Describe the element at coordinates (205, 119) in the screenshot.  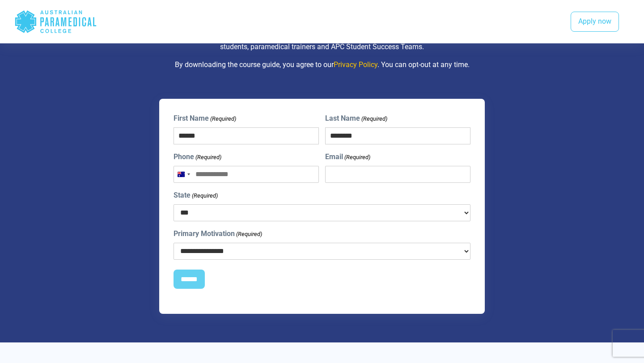
I see `label: First Name` at that location.